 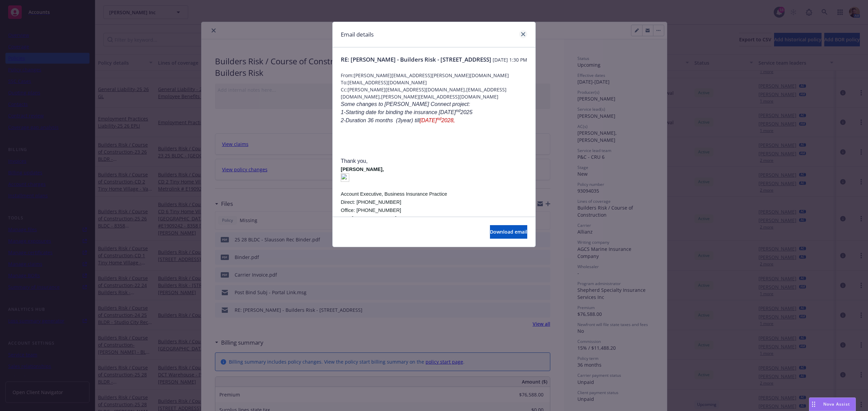 I want to click on button: Download email, so click(x=509, y=232).